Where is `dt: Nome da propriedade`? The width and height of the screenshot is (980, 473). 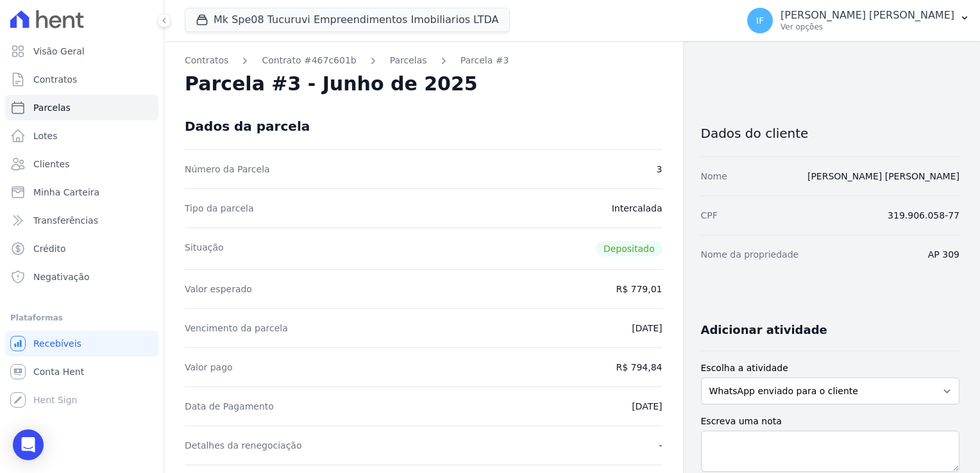 dt: Nome da propriedade is located at coordinates (750, 255).